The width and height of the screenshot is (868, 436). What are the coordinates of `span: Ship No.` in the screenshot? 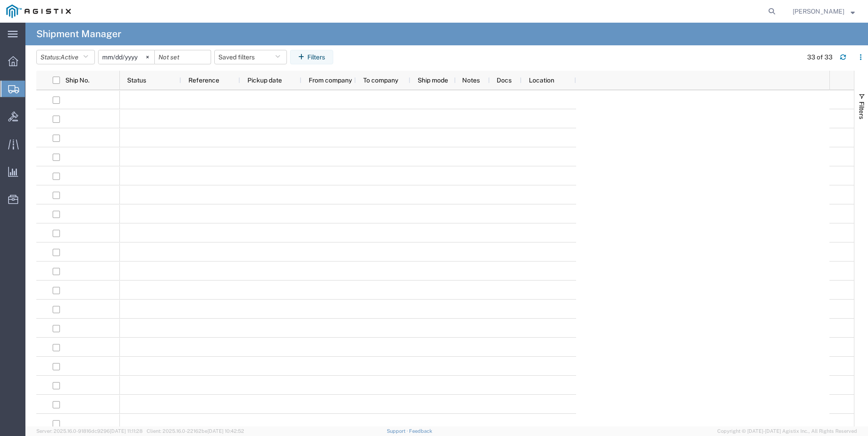 It's located at (77, 81).